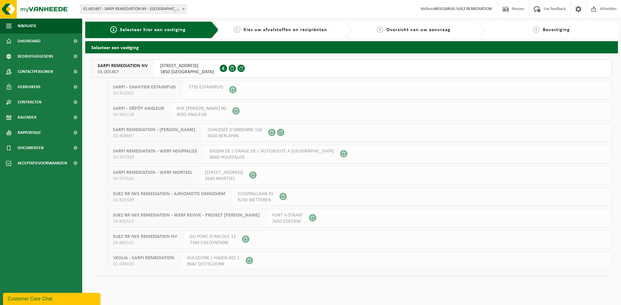  Describe the element at coordinates (206, 87) in the screenshot. I see `span: 7730 ESTAIMPUIS` at that location.